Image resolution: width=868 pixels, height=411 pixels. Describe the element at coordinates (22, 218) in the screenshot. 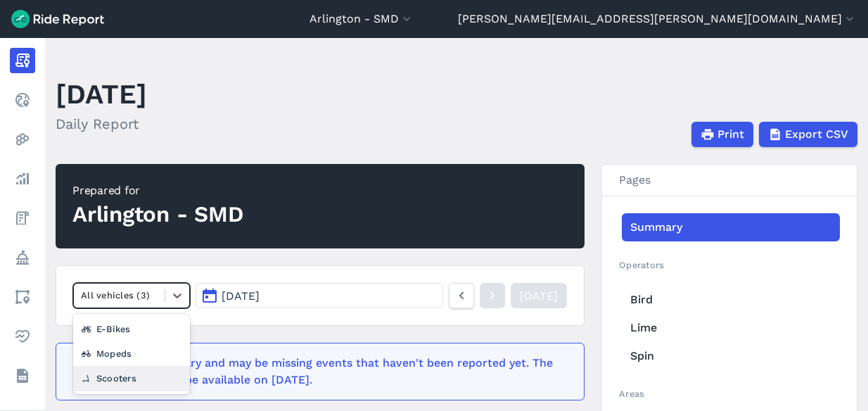

I see `a: Fees` at that location.